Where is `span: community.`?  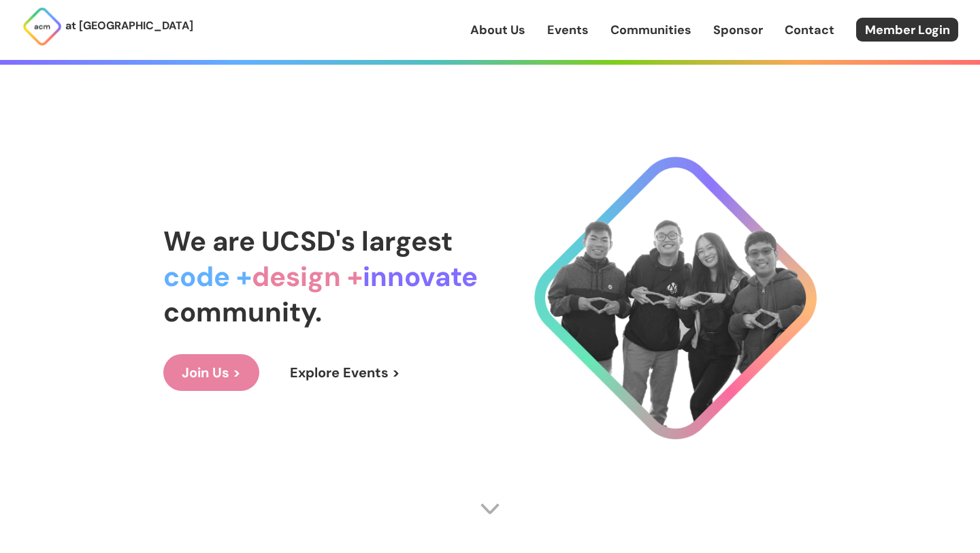 span: community. is located at coordinates (242, 311).